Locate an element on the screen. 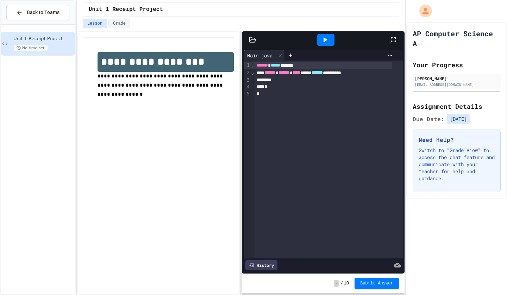 The width and height of the screenshot is (507, 295). div: History is located at coordinates (261, 265).